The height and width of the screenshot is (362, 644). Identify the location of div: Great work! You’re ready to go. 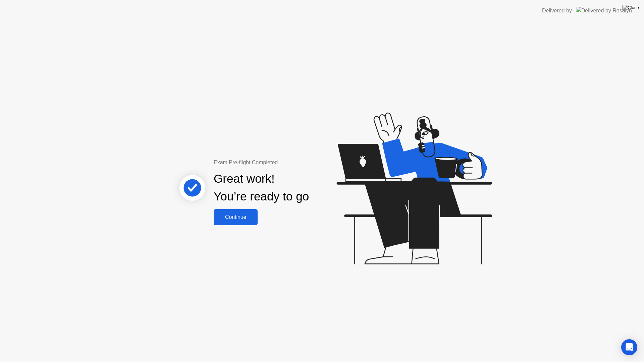
(261, 188).